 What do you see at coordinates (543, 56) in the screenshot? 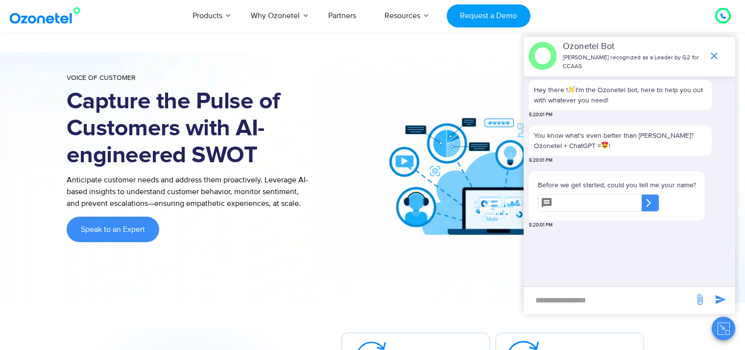
I see `img: header` at bounding box center [543, 56].